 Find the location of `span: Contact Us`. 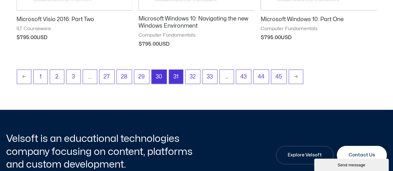

span: Contact Us is located at coordinates (362, 155).